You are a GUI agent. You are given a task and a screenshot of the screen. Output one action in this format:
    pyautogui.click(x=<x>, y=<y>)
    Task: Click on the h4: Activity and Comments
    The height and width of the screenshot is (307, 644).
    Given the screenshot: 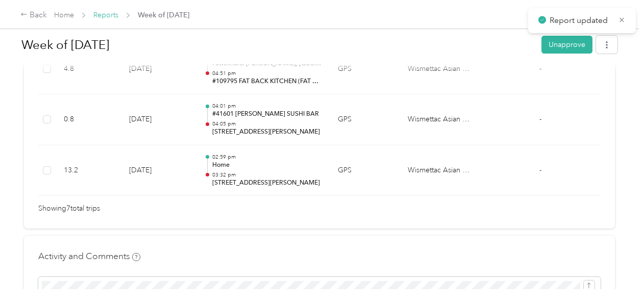 What is the action you would take?
    pyautogui.click(x=89, y=256)
    